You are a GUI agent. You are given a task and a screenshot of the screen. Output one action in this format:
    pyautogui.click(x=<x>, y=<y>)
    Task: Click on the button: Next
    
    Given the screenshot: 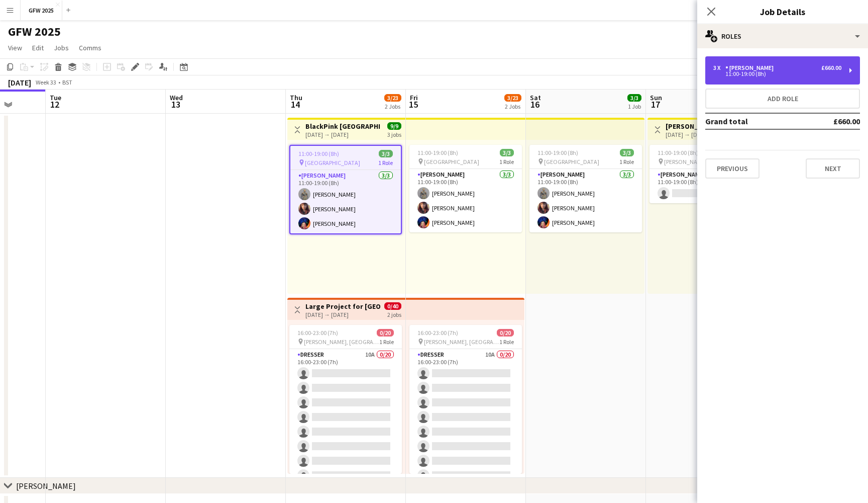 What is the action you would take?
    pyautogui.click(x=833, y=169)
    